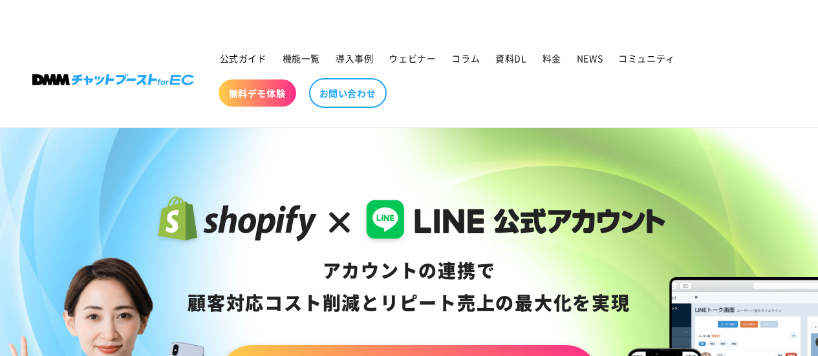 This screenshot has height=356, width=818. I want to click on span: コラム, so click(465, 58).